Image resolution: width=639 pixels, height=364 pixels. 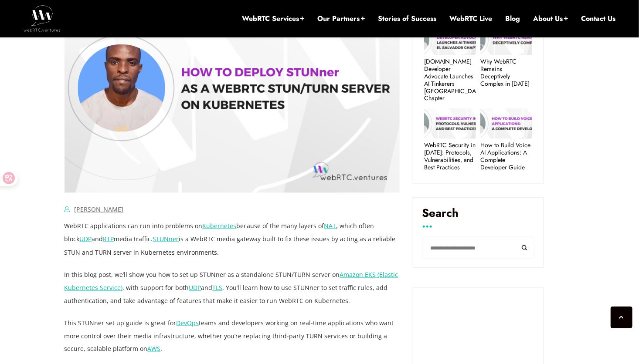 What do you see at coordinates (231, 281) in the screenshot?
I see `a: Amazon EKS (Elastic Kubernetes Service)` at bounding box center [231, 281].